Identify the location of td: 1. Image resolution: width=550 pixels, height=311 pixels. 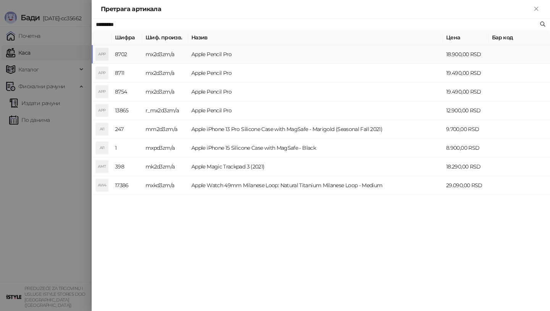
(127, 148).